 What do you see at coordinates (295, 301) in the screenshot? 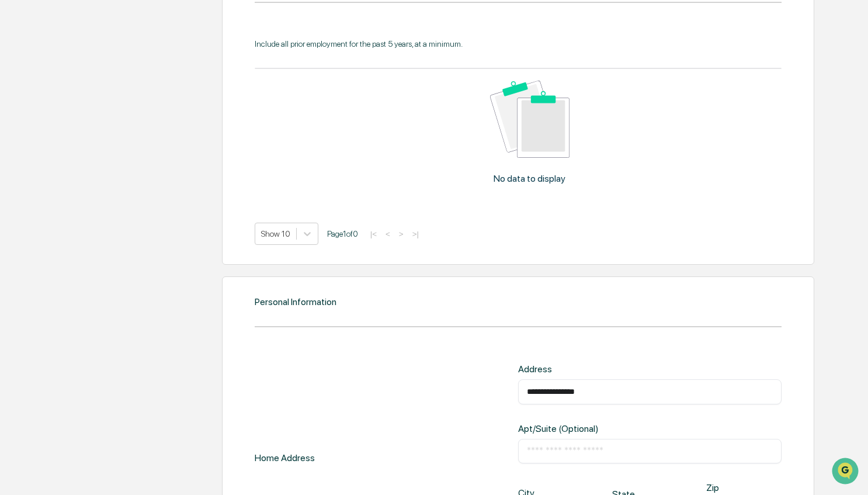
I see `div: Personal Information` at bounding box center [295, 301].